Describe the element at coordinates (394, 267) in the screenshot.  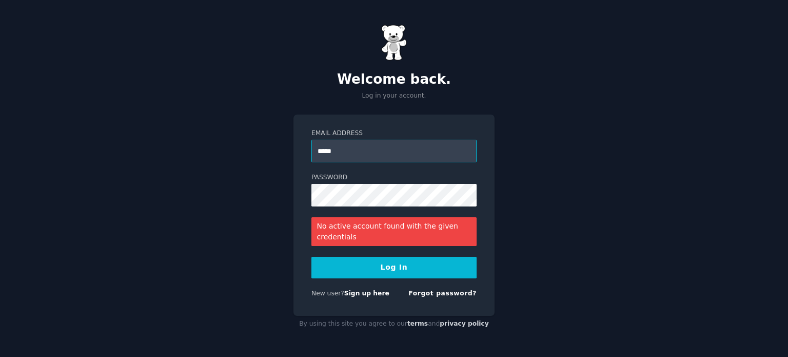
I see `button: Log In` at that location.